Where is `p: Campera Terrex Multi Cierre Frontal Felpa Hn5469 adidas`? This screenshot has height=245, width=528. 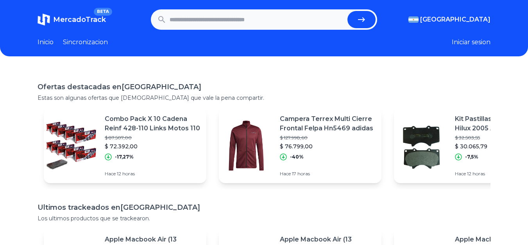 p: Campera Terrex Multi Cierre Frontal Felpa Hn5469 adidas is located at coordinates (328, 124).